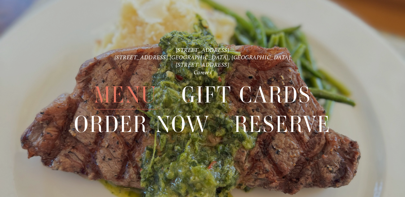  Describe the element at coordinates (125, 94) in the screenshot. I see `a: Menu` at that location.